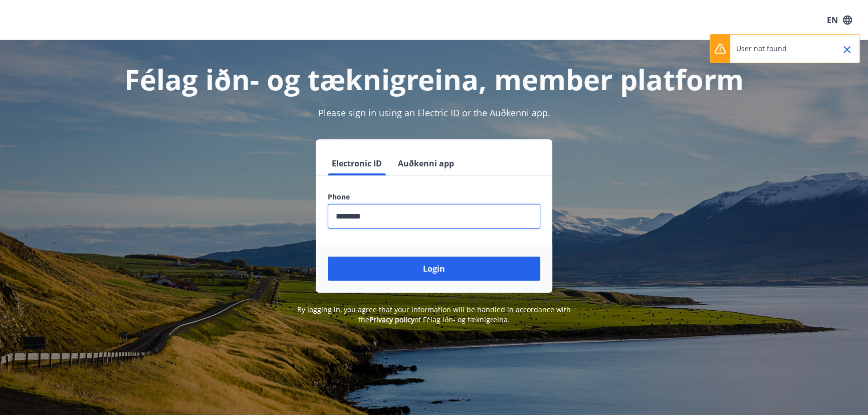 The image size is (868, 415). Describe the element at coordinates (392, 320) in the screenshot. I see `a: Privacy policy` at that location.